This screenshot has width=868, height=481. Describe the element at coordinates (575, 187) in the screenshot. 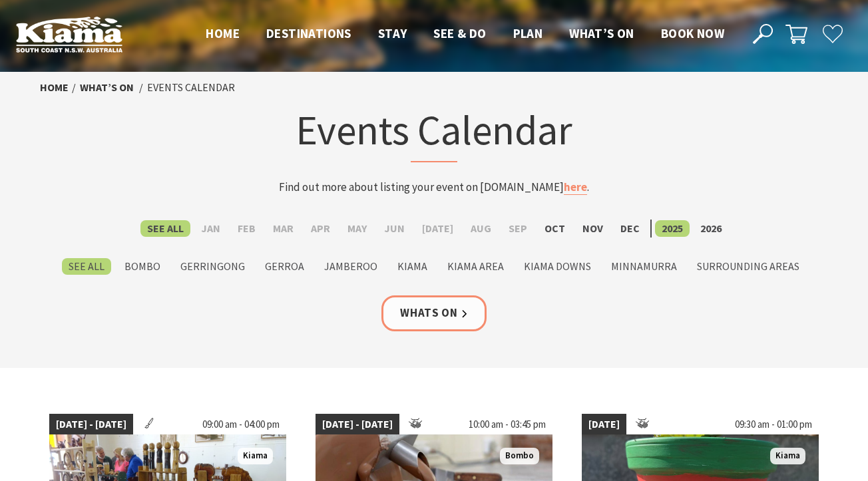

I see `a: here` at that location.